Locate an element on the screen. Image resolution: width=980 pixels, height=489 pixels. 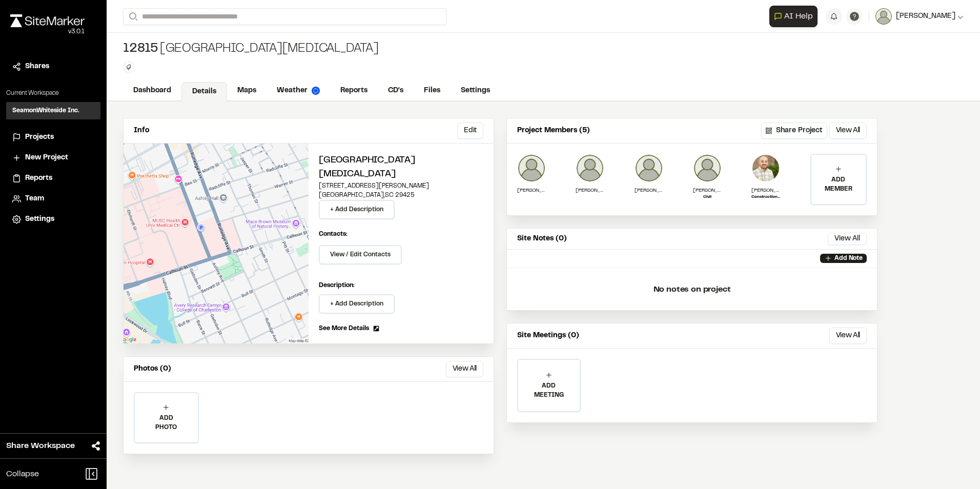
img: rebrand.png is located at coordinates (47, 20).